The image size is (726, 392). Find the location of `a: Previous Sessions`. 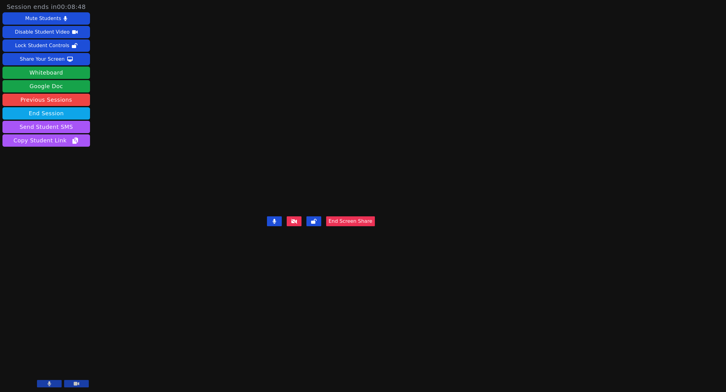

a: Previous Sessions is located at coordinates (46, 100).